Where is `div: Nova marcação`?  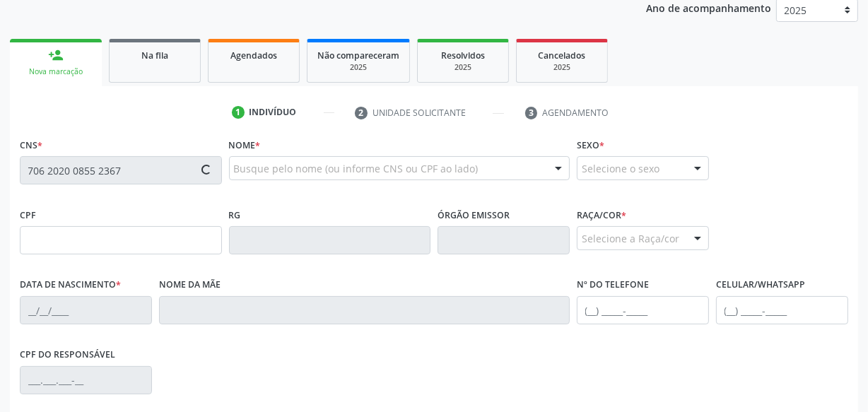
div: Nova marcação is located at coordinates (56, 72).